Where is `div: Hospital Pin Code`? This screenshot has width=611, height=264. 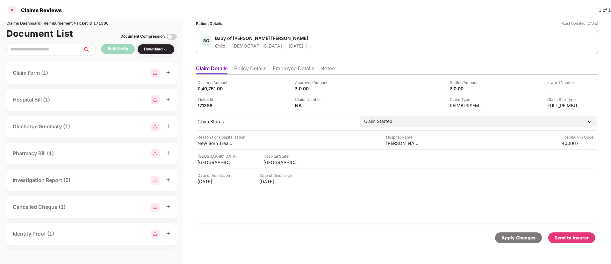
div: Hospital Pin Code is located at coordinates (580, 137).